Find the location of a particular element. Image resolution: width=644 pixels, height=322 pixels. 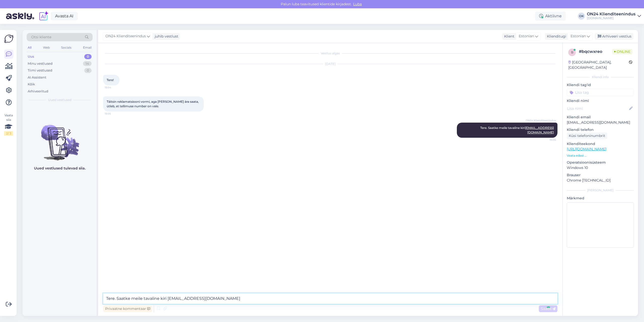

span: Luba is located at coordinates (357, 4).